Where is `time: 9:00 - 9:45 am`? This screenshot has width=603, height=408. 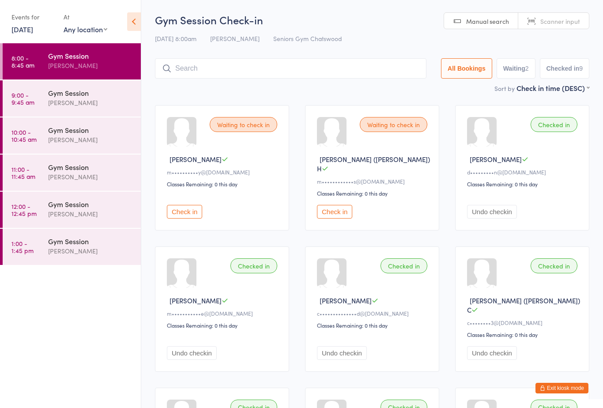 time: 9:00 - 9:45 am is located at coordinates (23, 98).